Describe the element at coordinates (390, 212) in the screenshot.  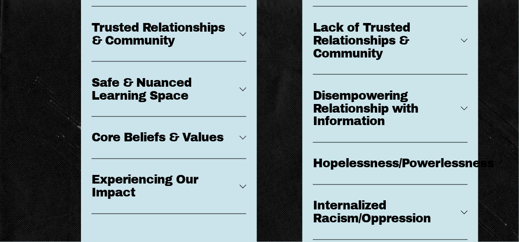
I see `button: Internalized Racism/Oppression` at that location.